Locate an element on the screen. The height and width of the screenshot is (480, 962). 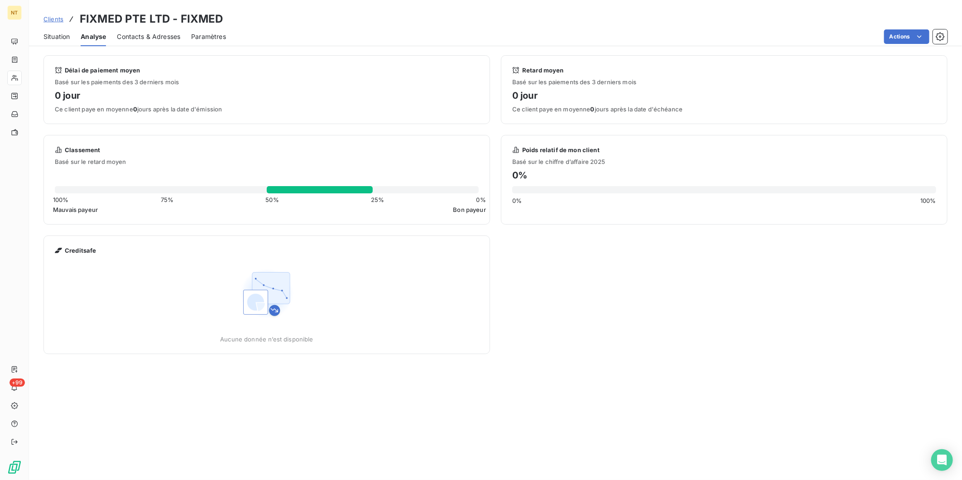
span: Situation is located at coordinates (57, 37).